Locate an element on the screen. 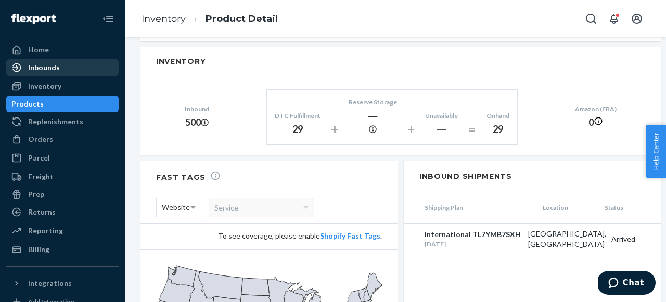 Image resolution: width=666 pixels, height=302 pixels. a: Inbounds is located at coordinates (62, 68).